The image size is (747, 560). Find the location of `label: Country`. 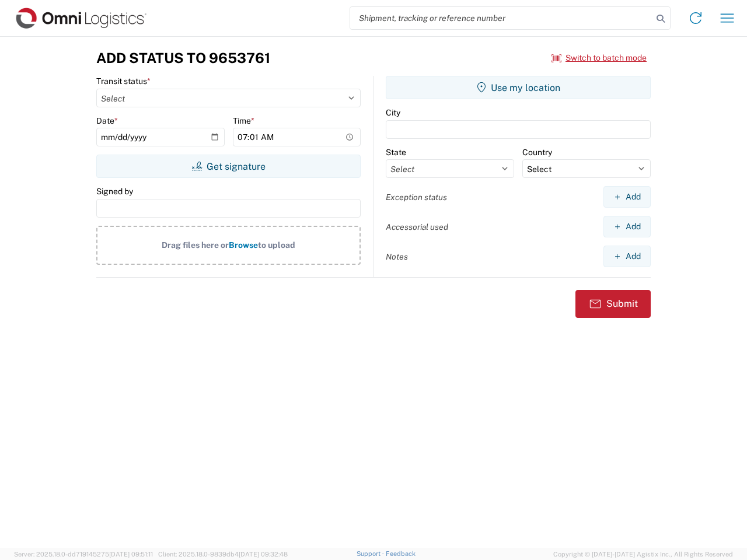

label: Country is located at coordinates (537, 152).